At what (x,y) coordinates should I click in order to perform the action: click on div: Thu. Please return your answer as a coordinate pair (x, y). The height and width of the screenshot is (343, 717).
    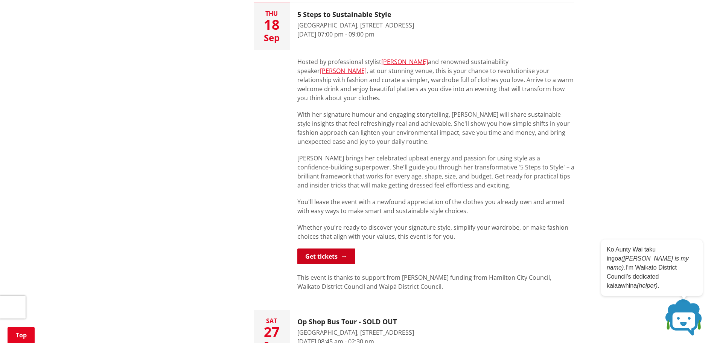
    Looking at the image, I should click on (272, 14).